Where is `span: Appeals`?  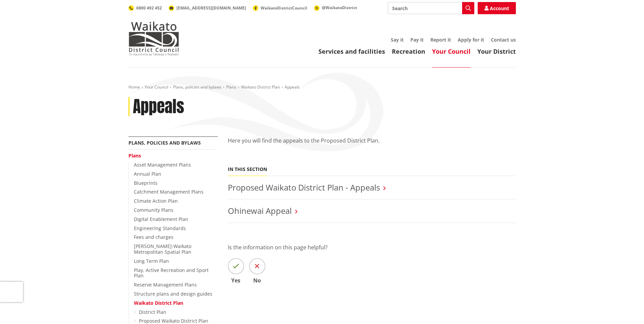 span: Appeals is located at coordinates (292, 87).